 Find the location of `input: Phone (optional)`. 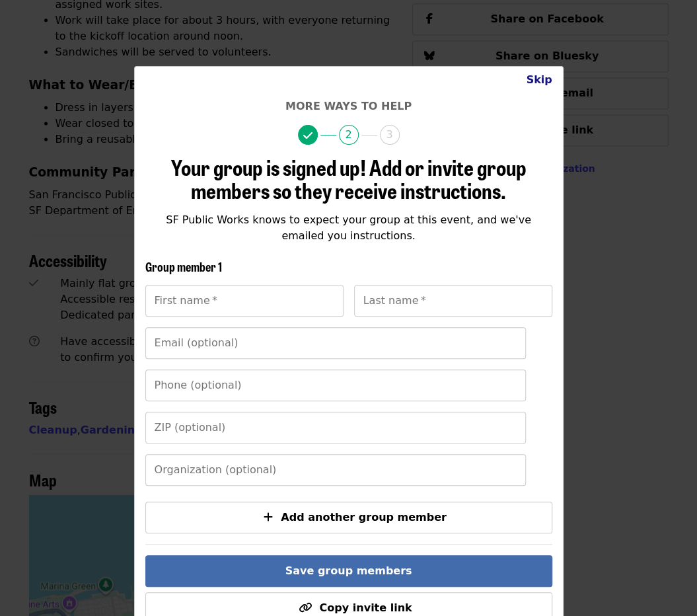

input: Phone (optional) is located at coordinates (336, 385).